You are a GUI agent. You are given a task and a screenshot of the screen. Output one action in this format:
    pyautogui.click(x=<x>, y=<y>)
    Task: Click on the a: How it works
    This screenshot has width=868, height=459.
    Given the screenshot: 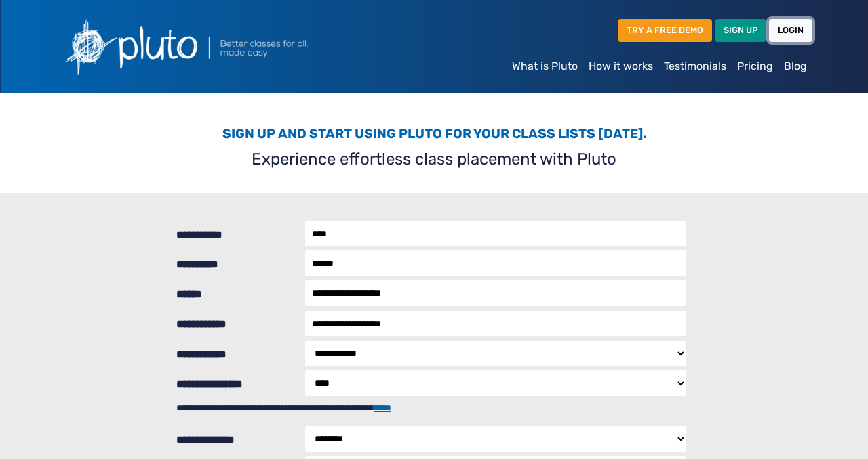 What is the action you would take?
    pyautogui.click(x=620, y=67)
    